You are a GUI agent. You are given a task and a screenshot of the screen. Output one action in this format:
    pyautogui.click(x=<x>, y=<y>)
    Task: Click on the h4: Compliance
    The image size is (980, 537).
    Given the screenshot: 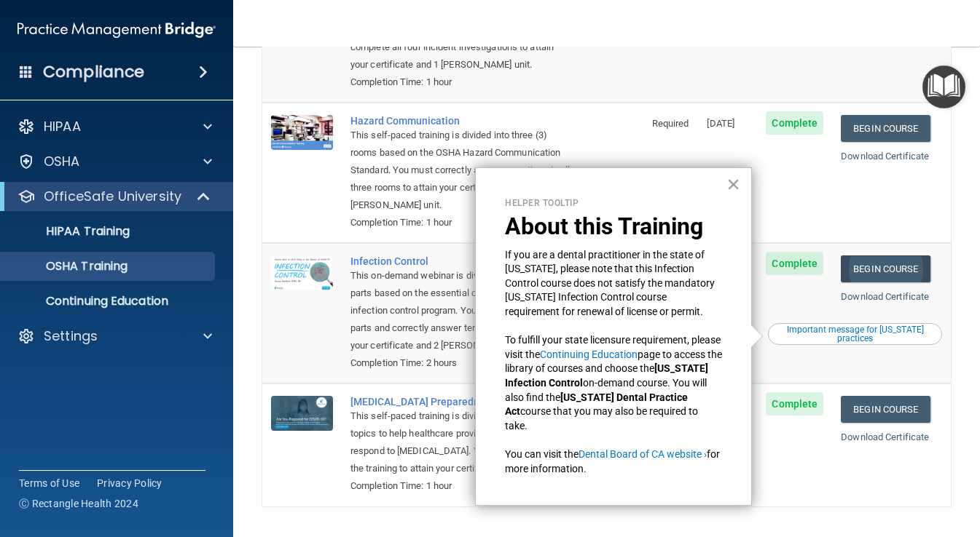 What is the action you would take?
    pyautogui.click(x=93, y=72)
    